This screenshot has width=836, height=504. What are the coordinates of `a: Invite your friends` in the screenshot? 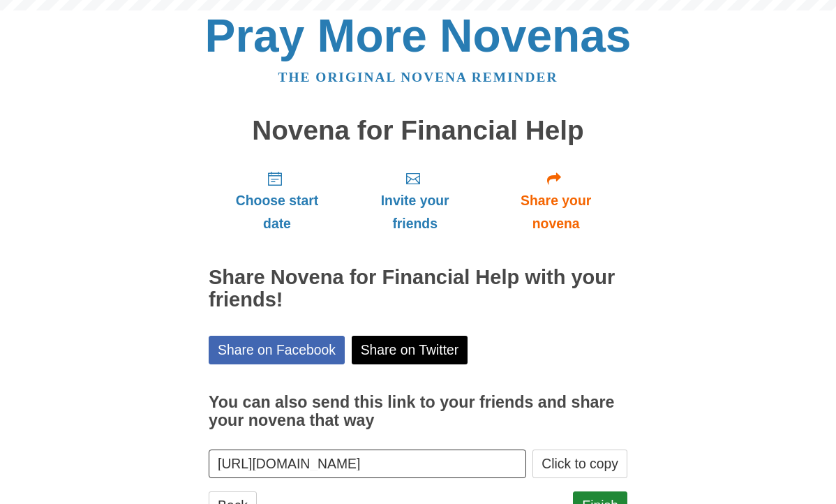 It's located at (414, 200).